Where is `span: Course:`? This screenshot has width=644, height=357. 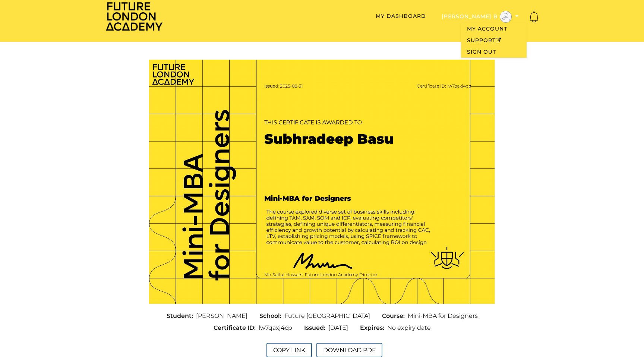 span: Course: is located at coordinates (394, 316).